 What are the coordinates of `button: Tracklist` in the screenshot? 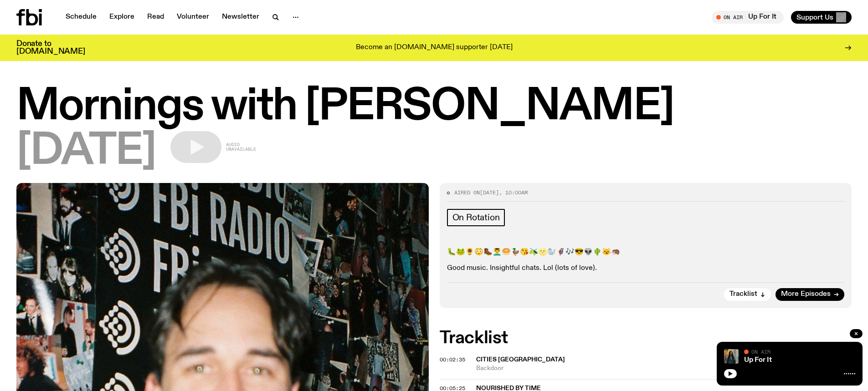 It's located at (747, 294).